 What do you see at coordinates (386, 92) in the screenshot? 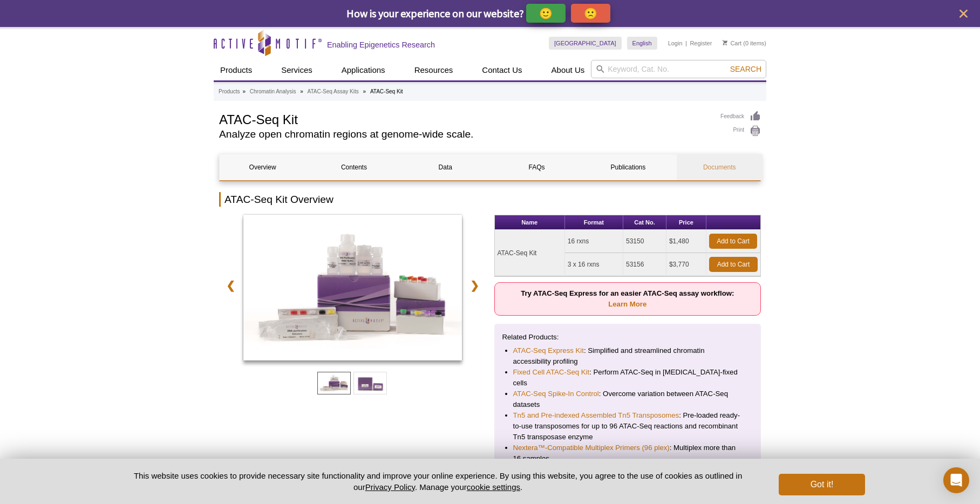
I see `li: ATAC-Seq Kit` at bounding box center [386, 92].